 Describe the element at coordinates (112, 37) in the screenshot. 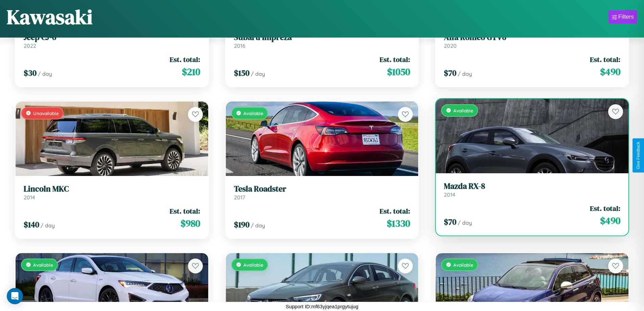

I see `h3: Jeep CJ-6` at that location.